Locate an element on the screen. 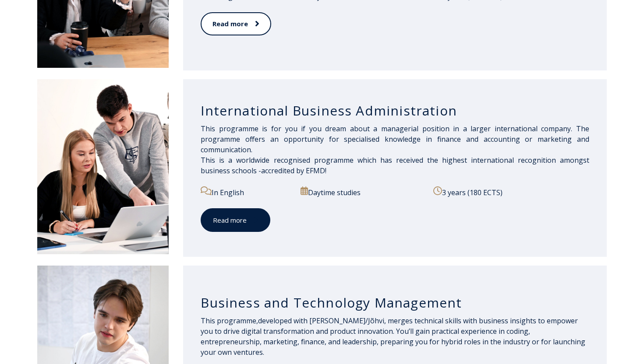  p: In English is located at coordinates (245, 192).